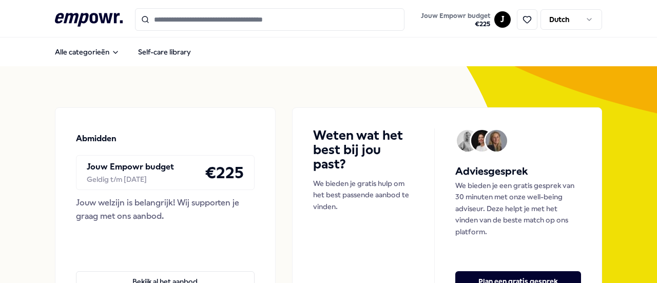 This screenshot has width=657, height=283. I want to click on h4: € 225, so click(224, 172).